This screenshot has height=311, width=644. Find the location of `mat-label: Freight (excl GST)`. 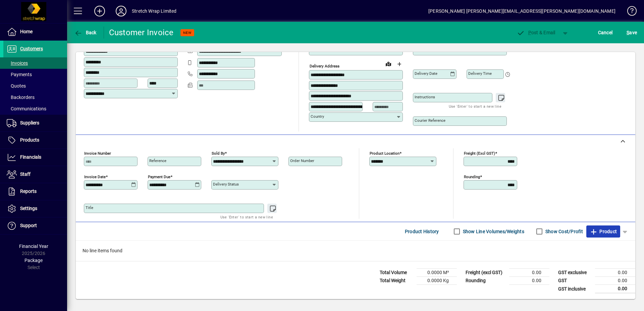

mat-label: Freight (excl GST) is located at coordinates (479, 153).